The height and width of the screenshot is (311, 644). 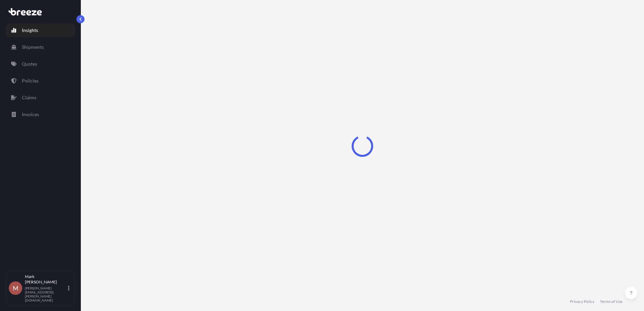 I want to click on p: Claims, so click(x=29, y=98).